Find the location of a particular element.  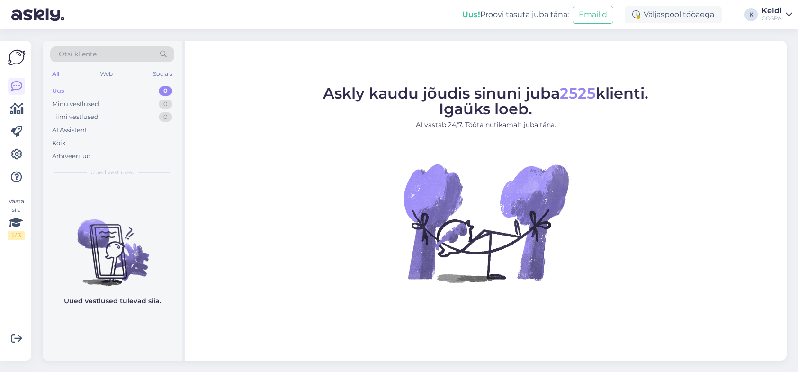

span: Askly kaudu jõudis sinuni juba klienti. Igaüks loeb. is located at coordinates (486, 101).